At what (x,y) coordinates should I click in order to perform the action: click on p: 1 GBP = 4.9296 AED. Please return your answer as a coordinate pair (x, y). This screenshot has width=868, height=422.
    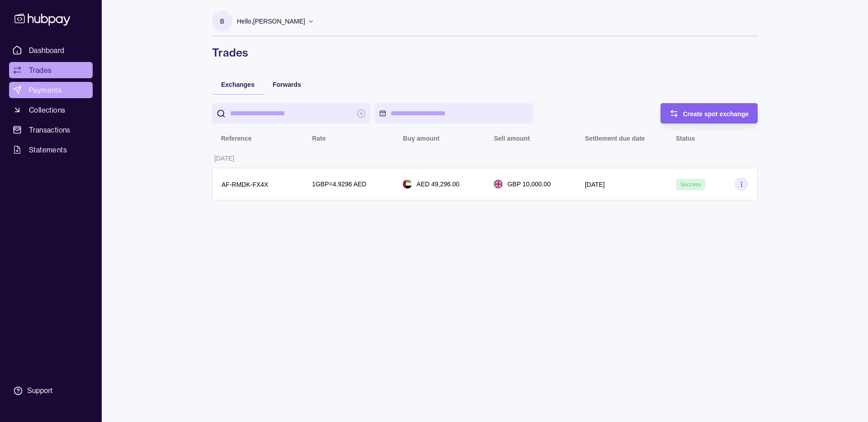
    Looking at the image, I should click on (339, 184).